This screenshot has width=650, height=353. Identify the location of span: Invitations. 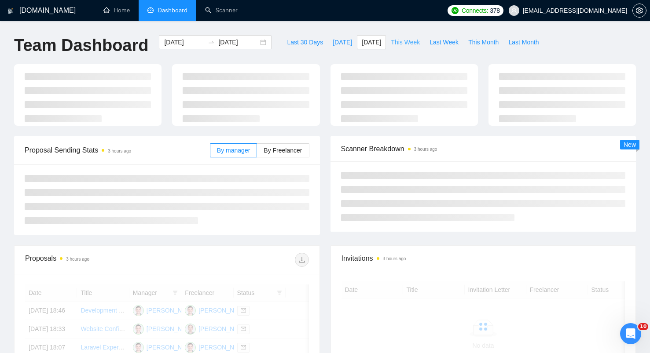
(483, 258).